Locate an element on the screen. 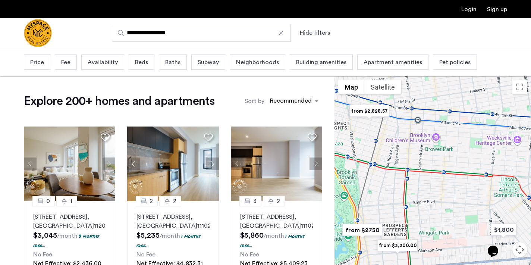  img: 1997_638519968035243270.png is located at coordinates (173, 164).